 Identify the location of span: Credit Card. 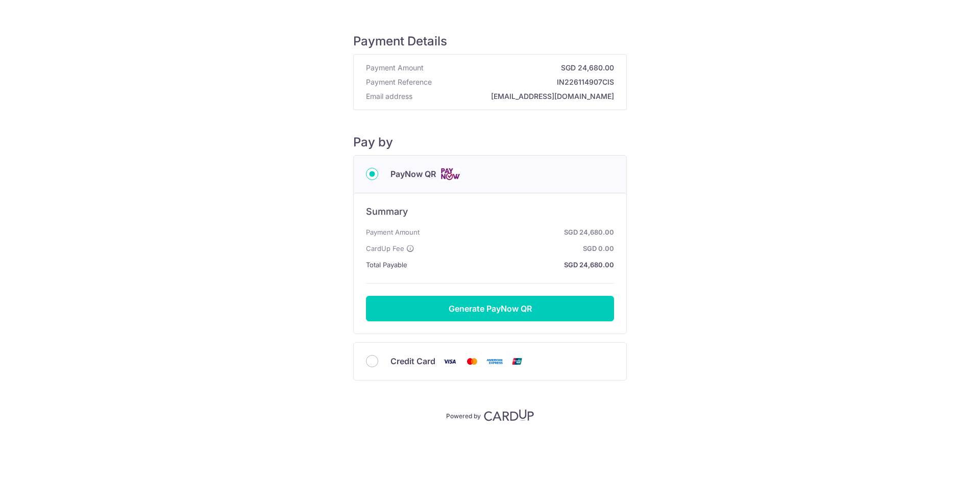
(413, 362).